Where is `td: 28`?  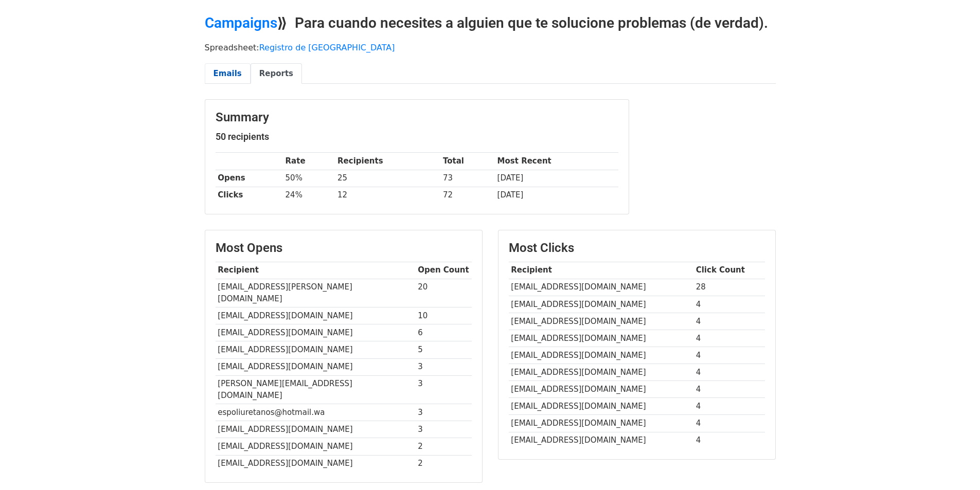
td: 28 is located at coordinates (729, 287).